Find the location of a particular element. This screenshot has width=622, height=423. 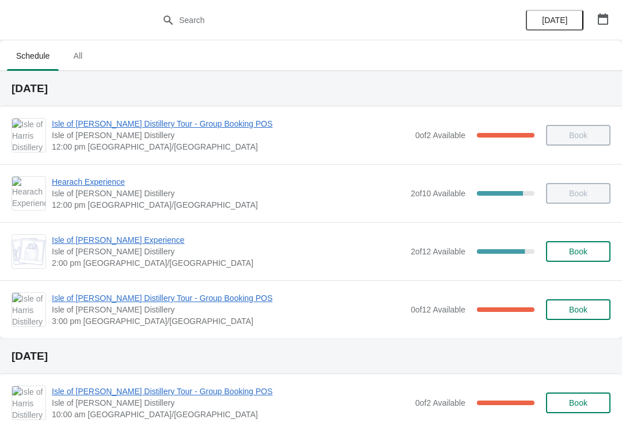

span: Schedule is located at coordinates (33, 56).